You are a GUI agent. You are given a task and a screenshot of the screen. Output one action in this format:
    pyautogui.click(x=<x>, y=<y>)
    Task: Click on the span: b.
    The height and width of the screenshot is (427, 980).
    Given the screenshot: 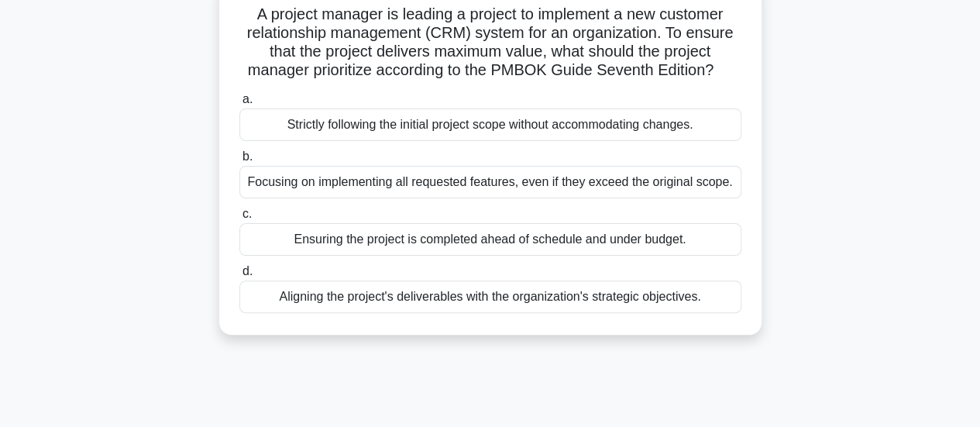 What is the action you would take?
    pyautogui.click(x=247, y=156)
    